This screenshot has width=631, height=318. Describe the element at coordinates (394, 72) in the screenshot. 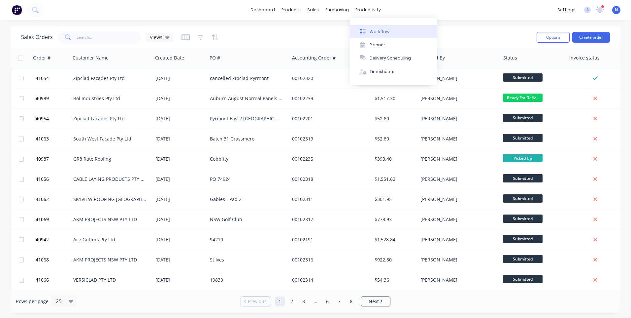

I see `button: Timesheets` at that location.